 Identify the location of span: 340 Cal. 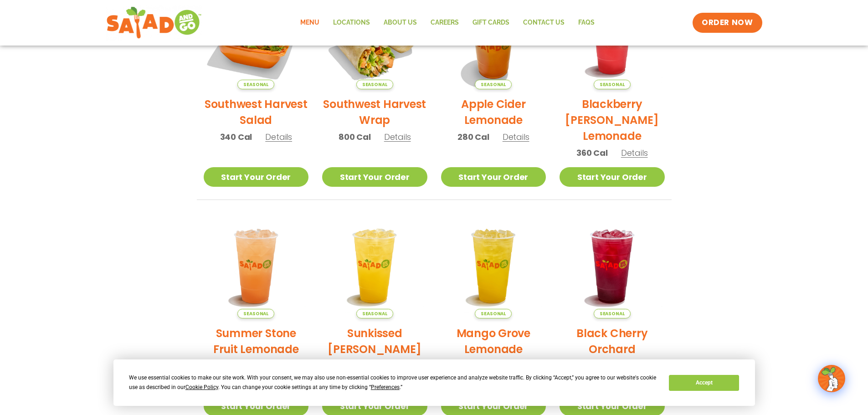
(236, 137).